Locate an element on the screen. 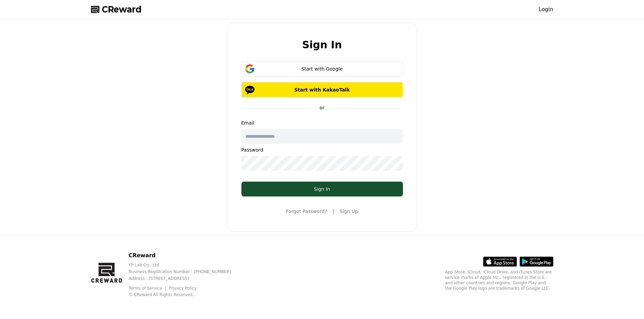 The height and width of the screenshot is (319, 644). p: Password is located at coordinates (322, 150).